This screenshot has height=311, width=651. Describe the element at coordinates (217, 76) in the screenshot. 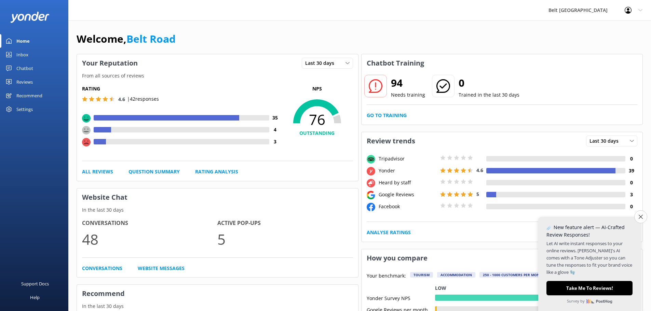

I see `p: From all sources of reviews` at that location.